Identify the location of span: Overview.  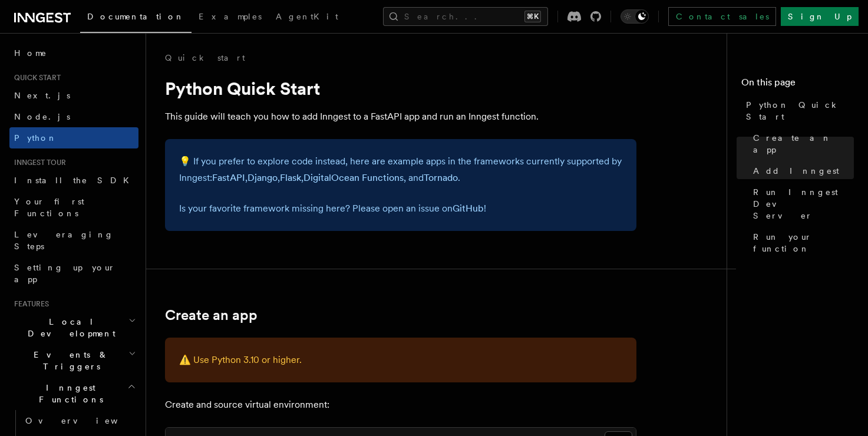
(86, 420).